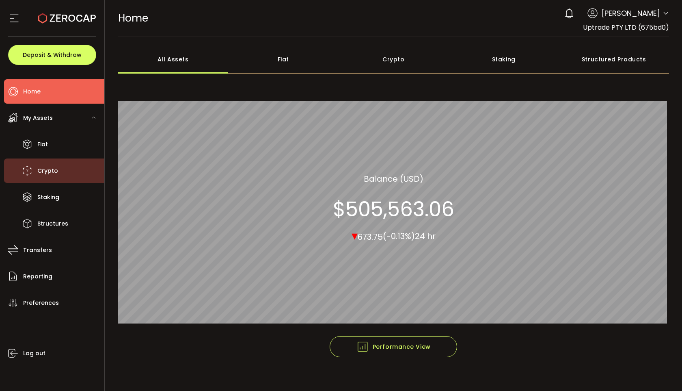 The width and height of the screenshot is (682, 391). I want to click on span: 673.75, so click(370, 236).